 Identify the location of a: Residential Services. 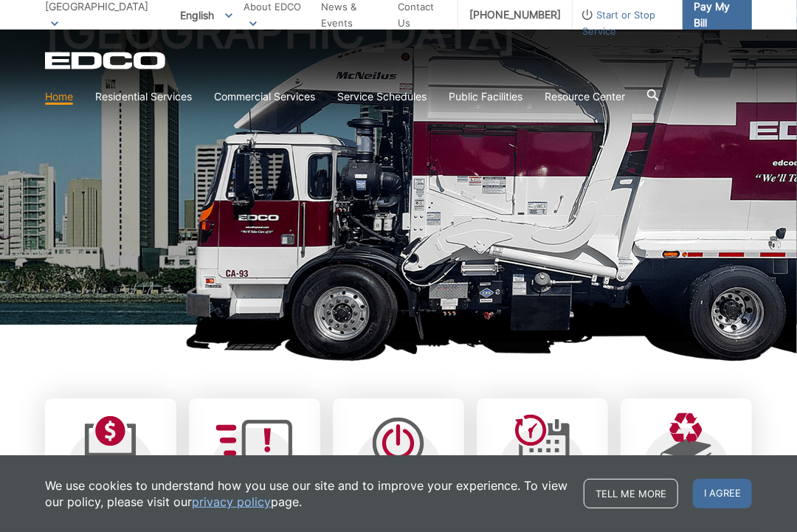
(143, 97).